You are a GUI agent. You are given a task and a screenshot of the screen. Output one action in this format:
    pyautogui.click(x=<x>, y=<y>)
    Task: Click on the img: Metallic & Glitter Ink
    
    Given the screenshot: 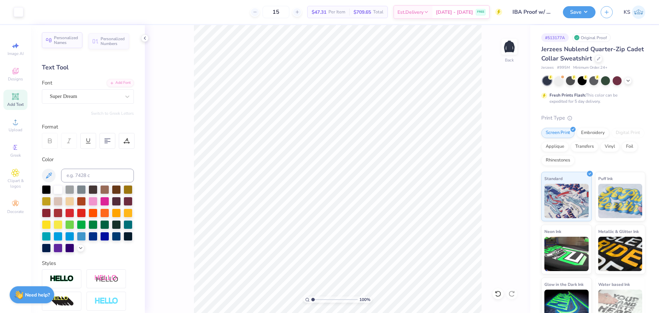 What is the action you would take?
    pyautogui.click(x=621, y=254)
    